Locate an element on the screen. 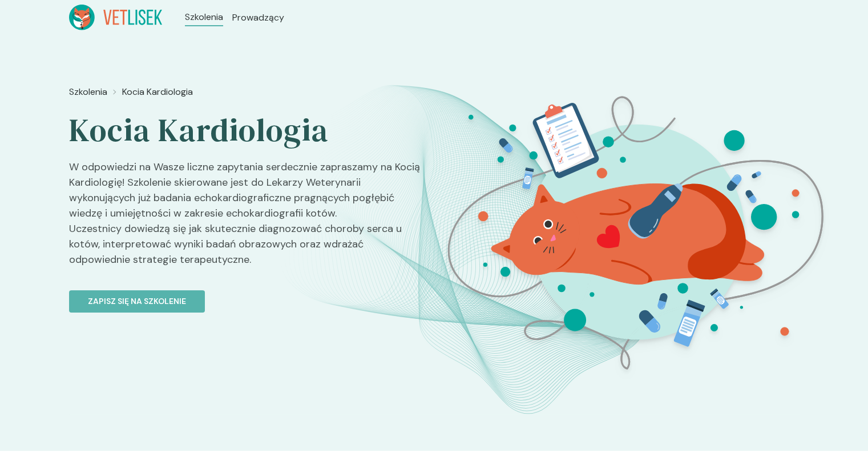  a: Kocia Kardiologia is located at coordinates (157, 92).